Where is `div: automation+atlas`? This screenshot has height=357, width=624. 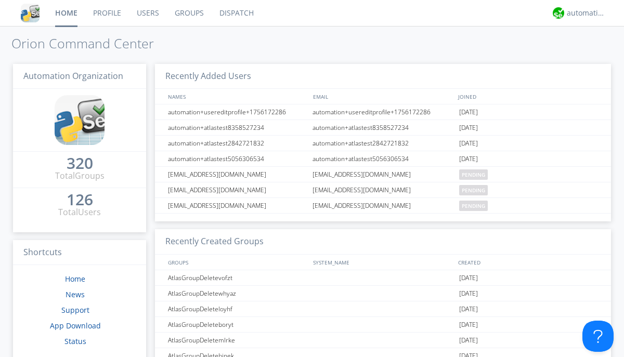
div: automation+atlas is located at coordinates (586, 13).